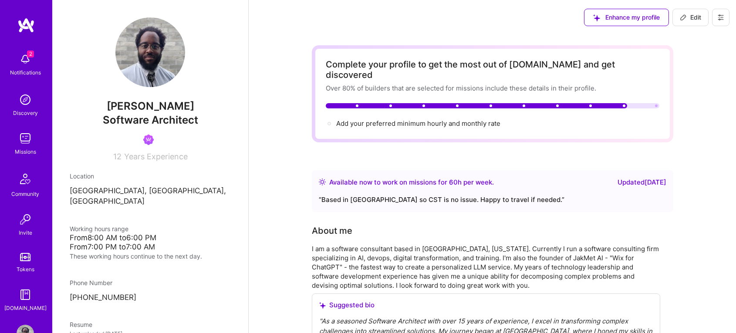 This screenshot has width=736, height=333. Describe the element at coordinates (25, 233) in the screenshot. I see `div: Invite` at that location.